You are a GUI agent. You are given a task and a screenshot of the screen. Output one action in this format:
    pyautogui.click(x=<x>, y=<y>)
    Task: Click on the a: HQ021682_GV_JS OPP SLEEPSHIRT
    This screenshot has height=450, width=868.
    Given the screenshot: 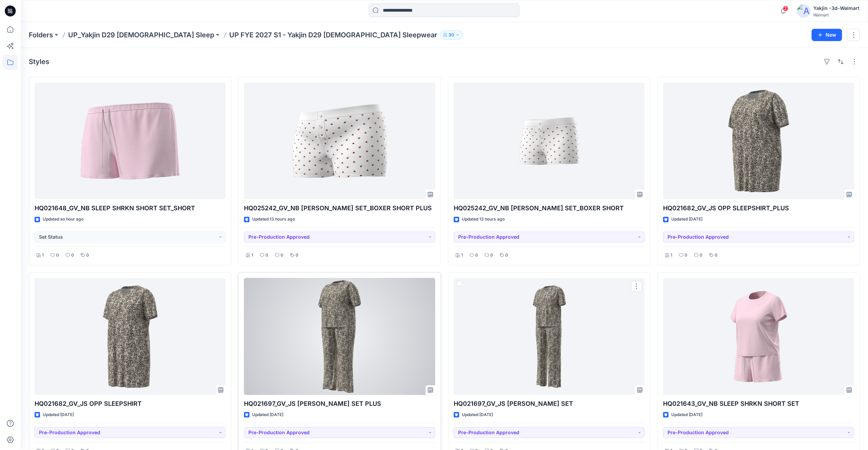 What is the action you would take?
    pyautogui.click(x=130, y=336)
    